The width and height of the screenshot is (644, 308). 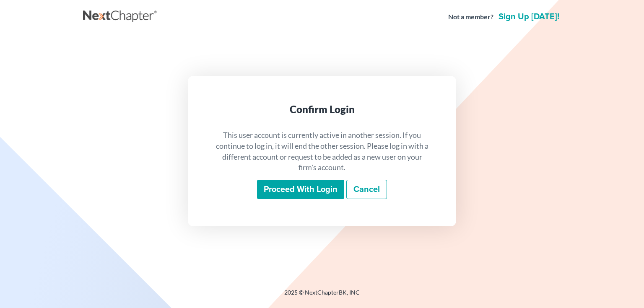 What do you see at coordinates (300, 189) in the screenshot?
I see `input: Proceed with login` at bounding box center [300, 189].